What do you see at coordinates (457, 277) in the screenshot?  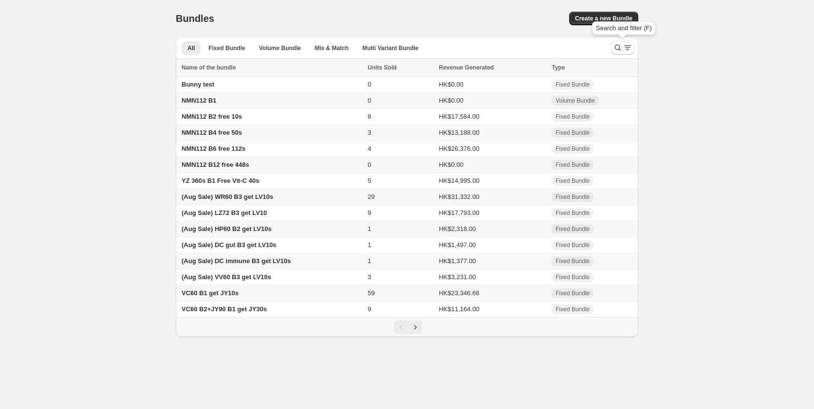 I see `span: HK$3,231.00` at bounding box center [457, 277].